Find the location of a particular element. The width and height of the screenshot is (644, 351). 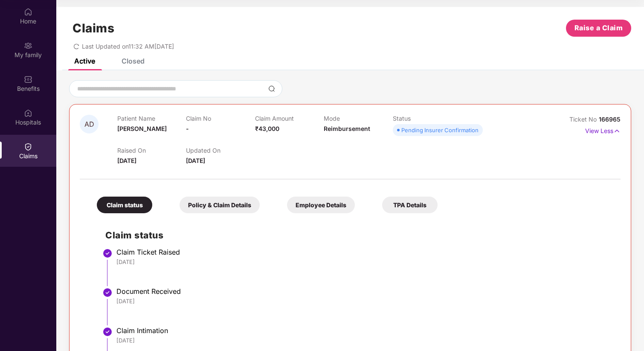

span: 166965 is located at coordinates (609, 119).